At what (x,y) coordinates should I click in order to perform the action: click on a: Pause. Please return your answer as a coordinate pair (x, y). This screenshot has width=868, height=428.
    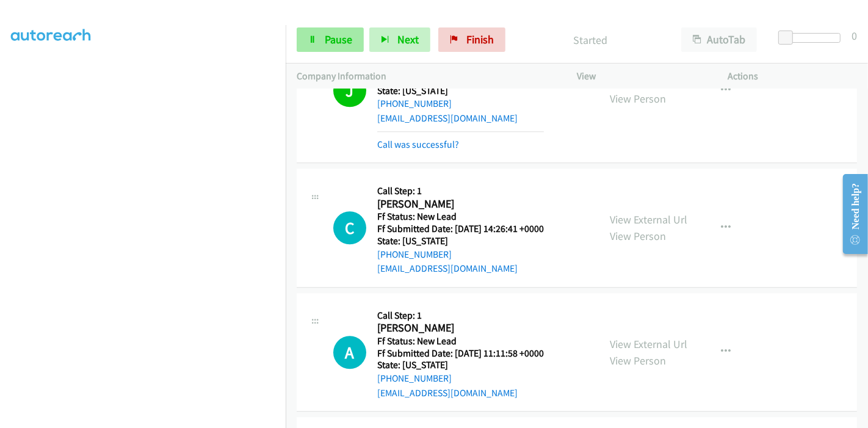
    Looking at the image, I should click on (330, 40).